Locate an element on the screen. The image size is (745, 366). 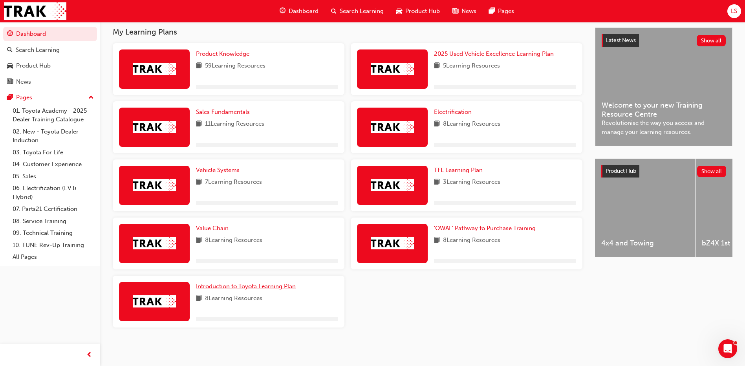
a: TFL Learning Plan is located at coordinates (460, 170).